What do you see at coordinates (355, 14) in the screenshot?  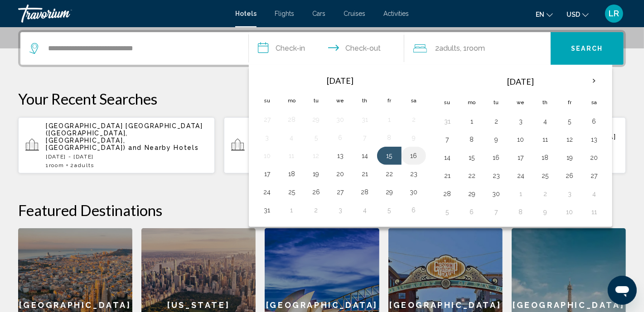 I see `a: Cruises` at bounding box center [355, 14].